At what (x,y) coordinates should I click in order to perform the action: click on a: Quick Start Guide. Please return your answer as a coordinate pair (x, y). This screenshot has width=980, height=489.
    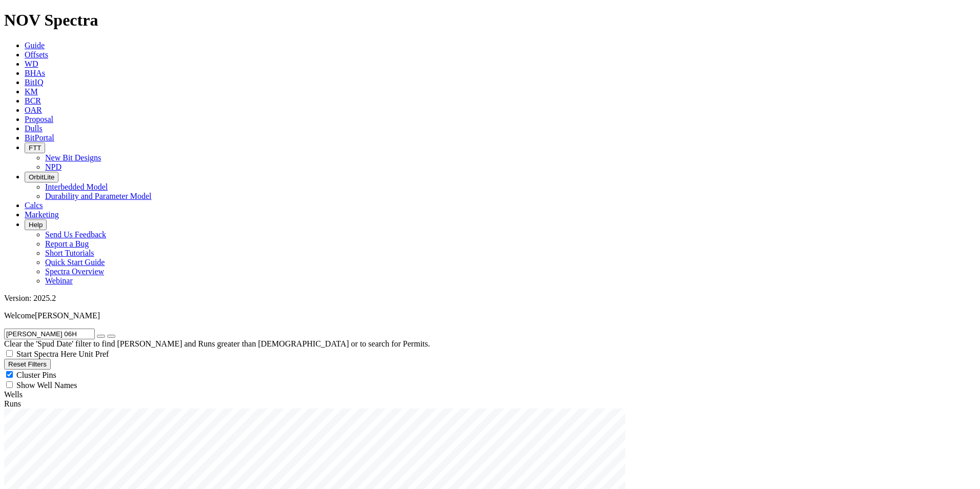
    Looking at the image, I should click on (75, 262).